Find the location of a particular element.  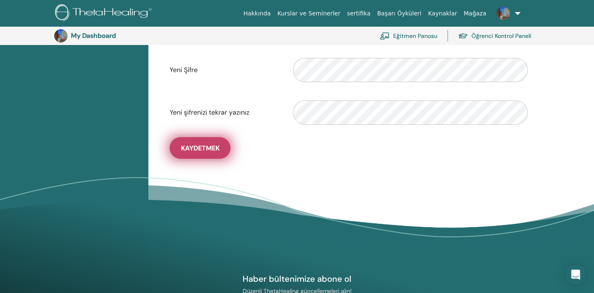

label: Yeni şifrenizi tekrar yazınız is located at coordinates (225, 113).